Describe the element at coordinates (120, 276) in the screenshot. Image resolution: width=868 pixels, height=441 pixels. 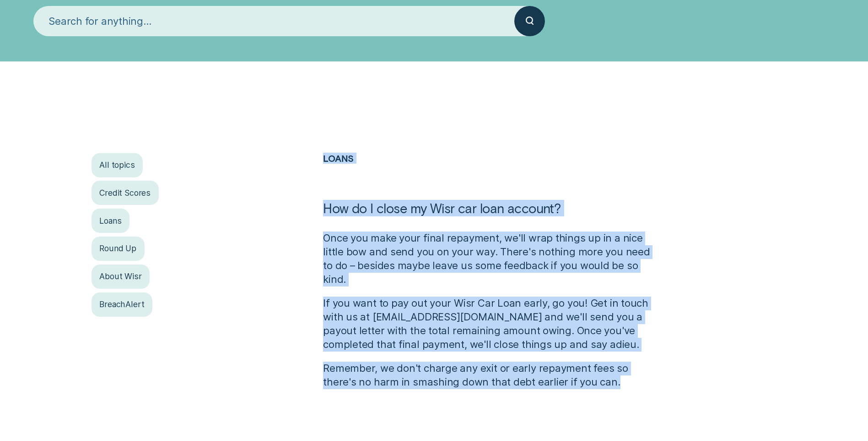
I see `a: About Wisr` at that location.